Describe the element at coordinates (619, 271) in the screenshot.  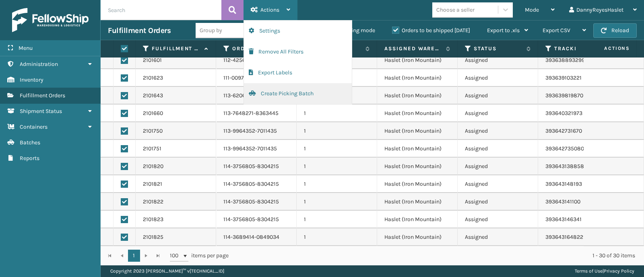
I see `a: Privacy Policy` at that location.